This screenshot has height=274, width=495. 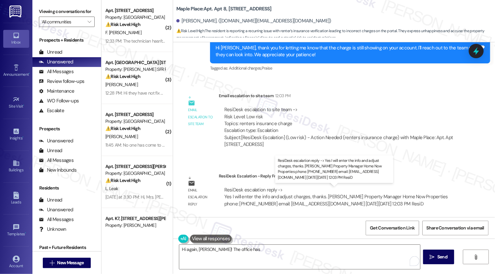 I want to click on a: Site Visit •, so click(x=16, y=103).